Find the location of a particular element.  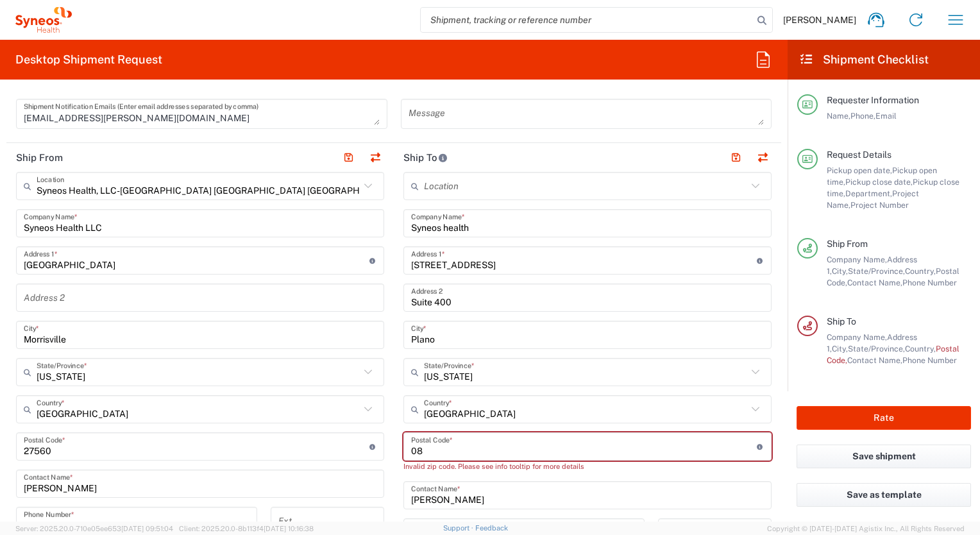

a: Feedback is located at coordinates (491, 528).